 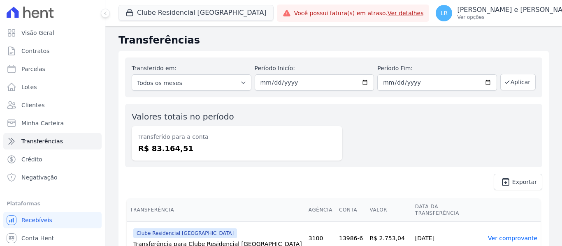 I want to click on span: Parcelas, so click(x=33, y=69).